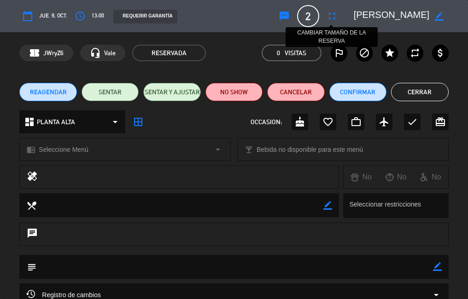 The image size is (468, 299). What do you see at coordinates (28, 16) in the screenshot?
I see `button: calendar_today` at bounding box center [28, 16].